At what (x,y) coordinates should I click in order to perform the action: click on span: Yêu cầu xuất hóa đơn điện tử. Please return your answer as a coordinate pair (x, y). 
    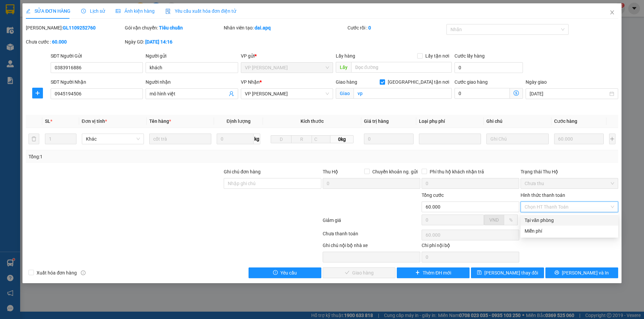
    Looking at the image, I should click on (200, 11).